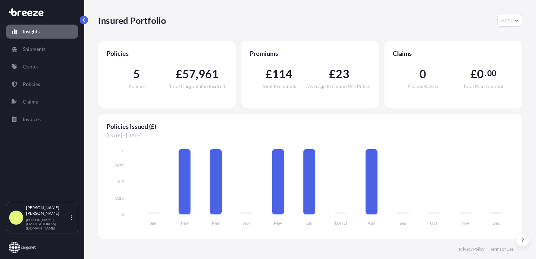 This screenshot has width=536, height=259. What do you see at coordinates (31, 32) in the screenshot?
I see `p: Insights` at bounding box center [31, 32].